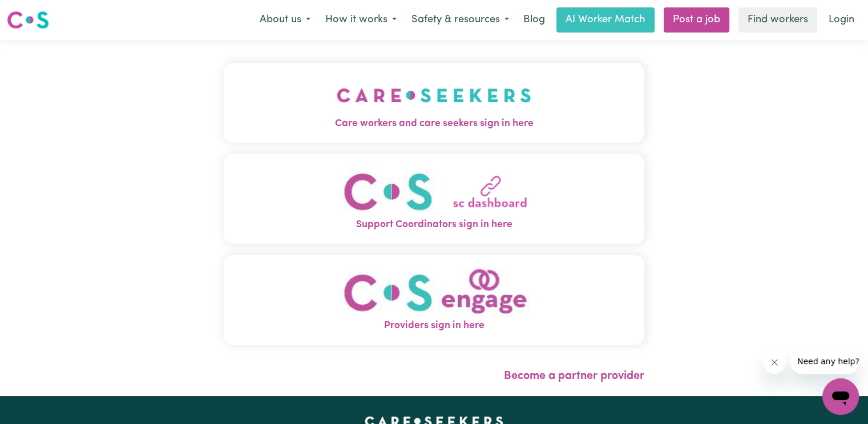 The image size is (868, 424). What do you see at coordinates (434, 198) in the screenshot?
I see `button: Support Coordinators sign in here` at bounding box center [434, 198].